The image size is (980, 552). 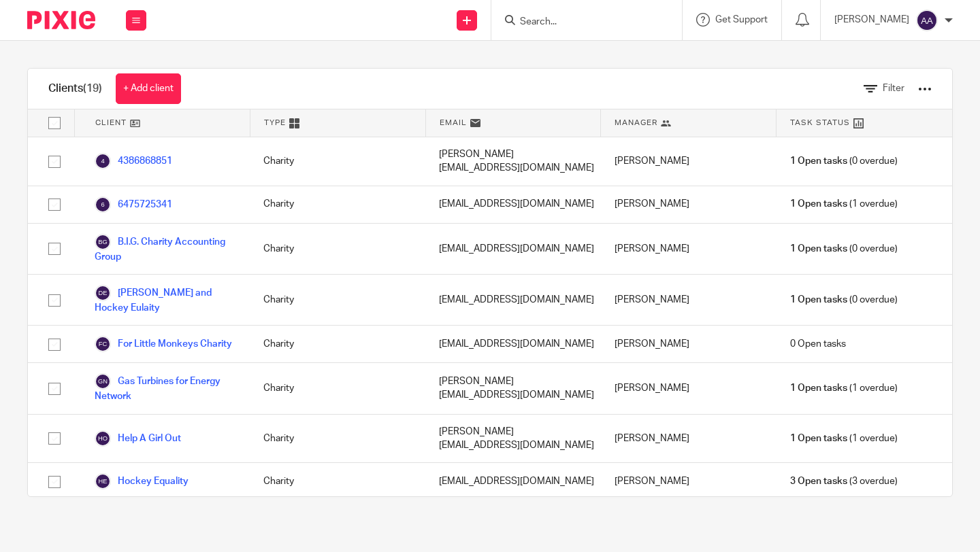 I want to click on a: 6475725341, so click(x=133, y=205).